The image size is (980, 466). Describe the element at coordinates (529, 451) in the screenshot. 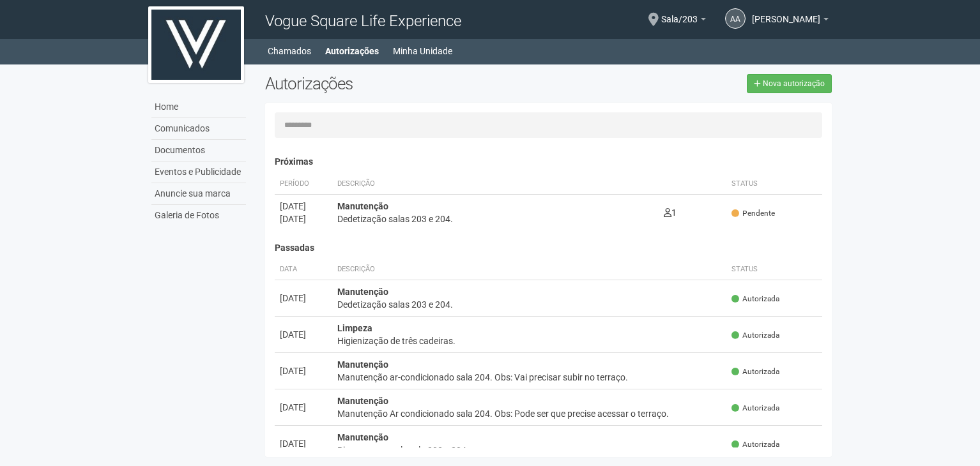

I see `div: Pintura em geral - sala 203 e 204.` at that location.